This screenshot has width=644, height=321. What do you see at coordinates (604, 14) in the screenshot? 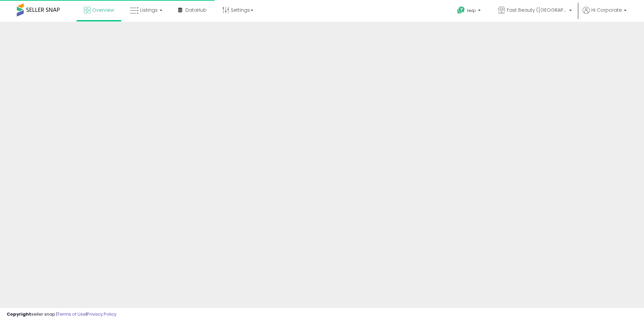
I see `a: Hi Corporate` at bounding box center [604, 14].